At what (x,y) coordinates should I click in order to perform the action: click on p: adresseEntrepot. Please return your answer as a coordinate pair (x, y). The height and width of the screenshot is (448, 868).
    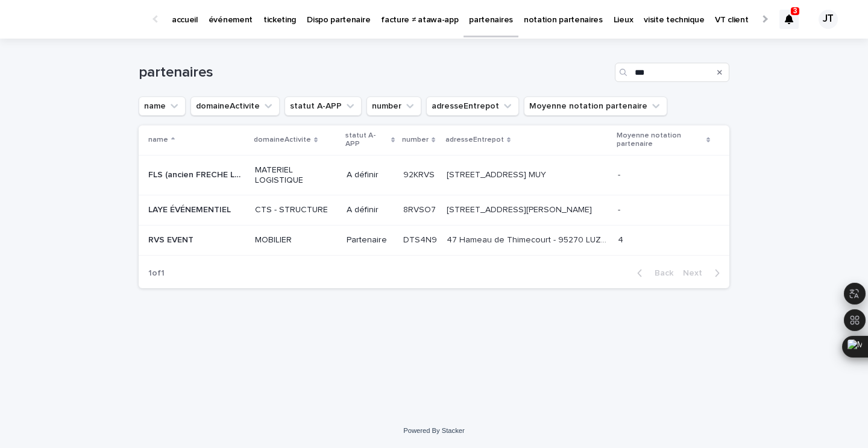
    Looking at the image, I should click on (474, 140).